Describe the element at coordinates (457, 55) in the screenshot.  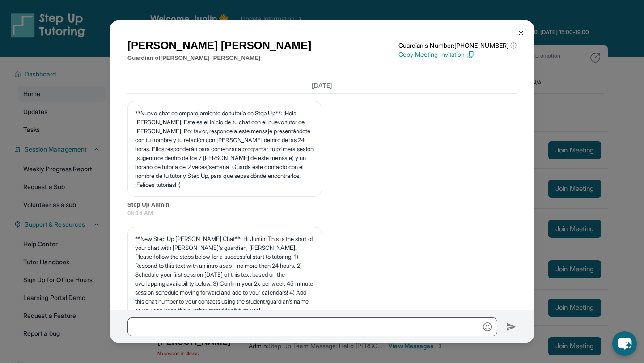
I see `p: Copy Meeting Invitation` at that location.